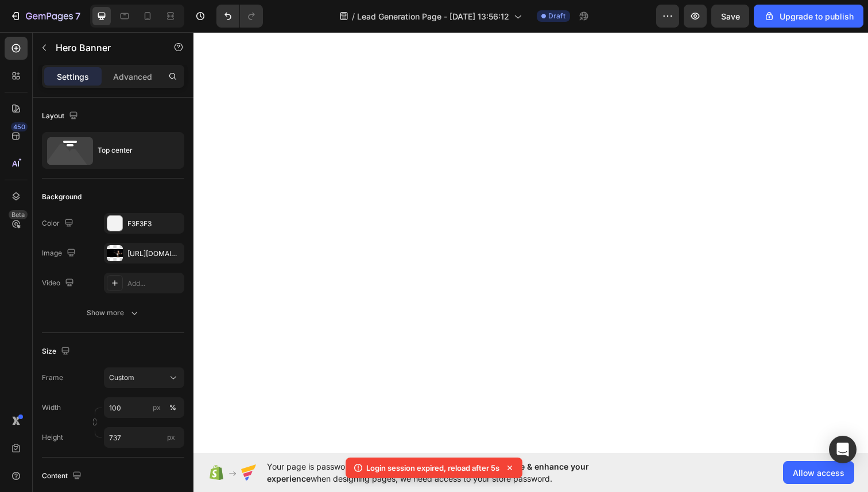  What do you see at coordinates (18, 215) in the screenshot?
I see `div: Beta` at bounding box center [18, 215].